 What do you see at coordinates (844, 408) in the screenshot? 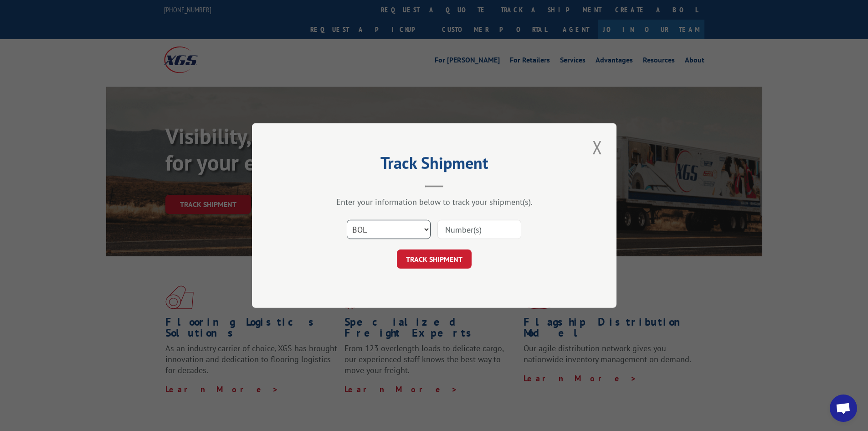
I see `a: Open chat` at bounding box center [844, 408].